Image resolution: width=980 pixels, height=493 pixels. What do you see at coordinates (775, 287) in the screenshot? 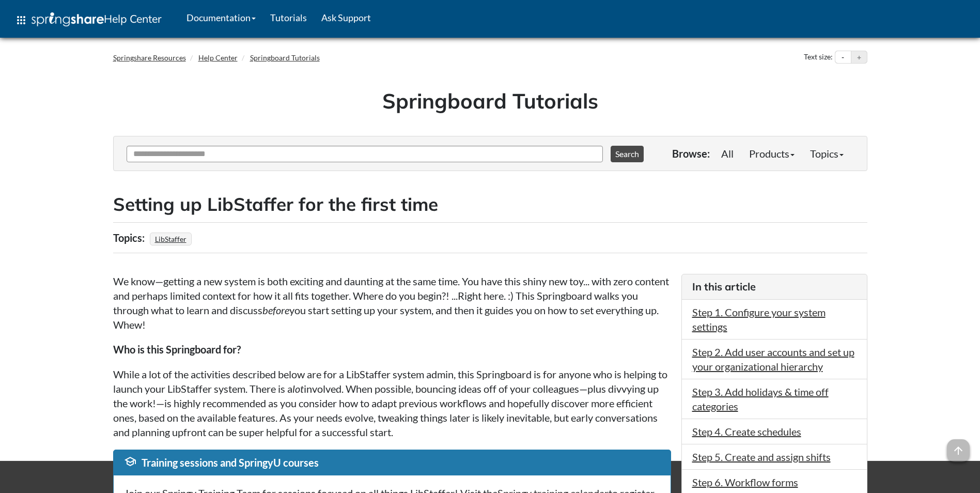
I see `h3: In this article` at bounding box center [775, 287].